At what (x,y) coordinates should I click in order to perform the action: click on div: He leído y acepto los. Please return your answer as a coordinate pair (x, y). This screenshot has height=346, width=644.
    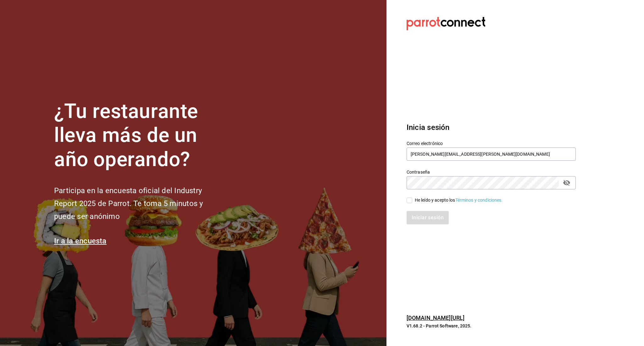
    Looking at the image, I should click on (459, 200).